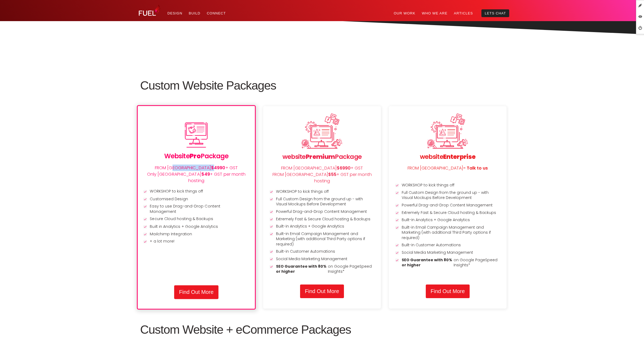  Describe the element at coordinates (322, 85) in the screenshot. I see `h2: Custom Website Packages` at that location.